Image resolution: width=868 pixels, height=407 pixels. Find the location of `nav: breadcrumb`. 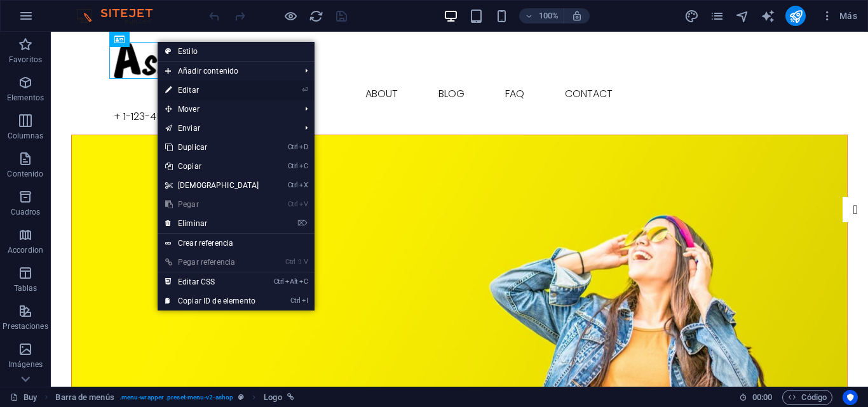

nav: breadcrumb is located at coordinates (174, 397).